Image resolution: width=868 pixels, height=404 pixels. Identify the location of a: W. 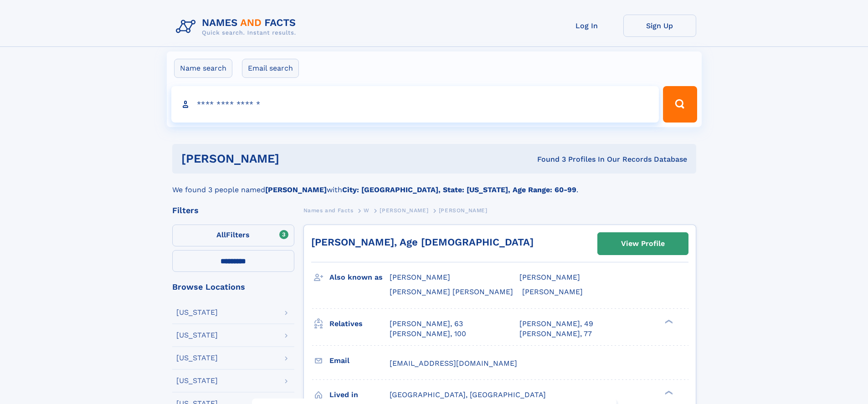
(366, 210).